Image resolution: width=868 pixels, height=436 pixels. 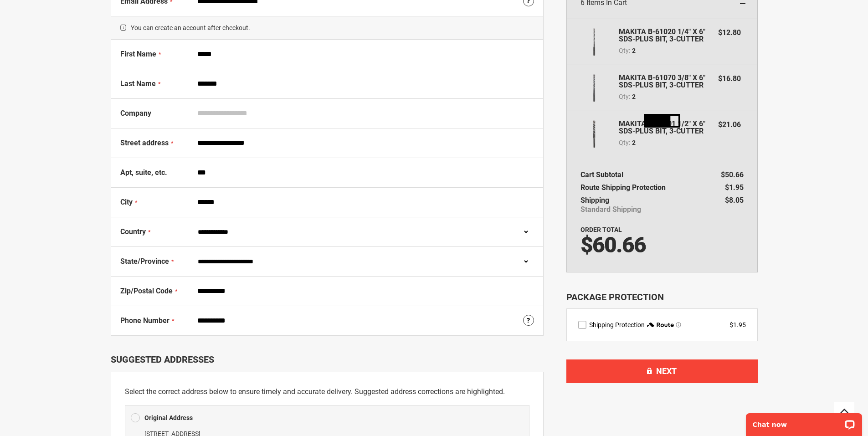 What do you see at coordinates (679, 325) in the screenshot?
I see `span: Learn more` at bounding box center [679, 325].